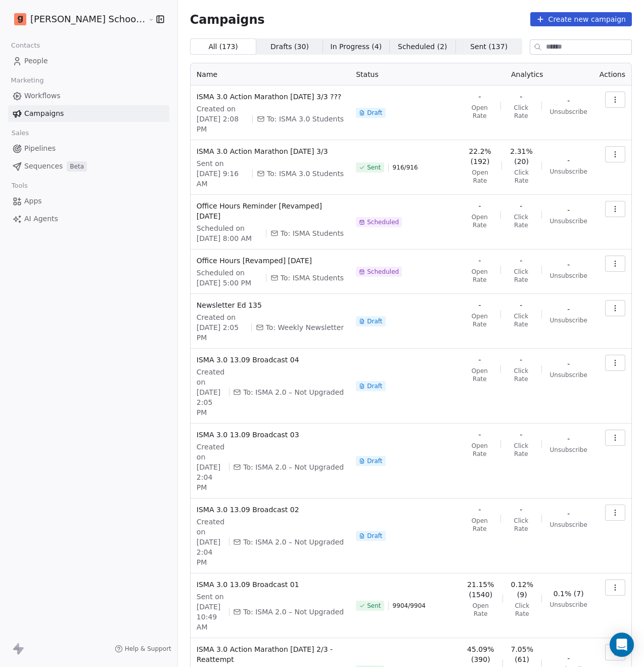  What do you see at coordinates (305, 328) in the screenshot?
I see `span: To: Weekly Newsletter` at bounding box center [305, 328].